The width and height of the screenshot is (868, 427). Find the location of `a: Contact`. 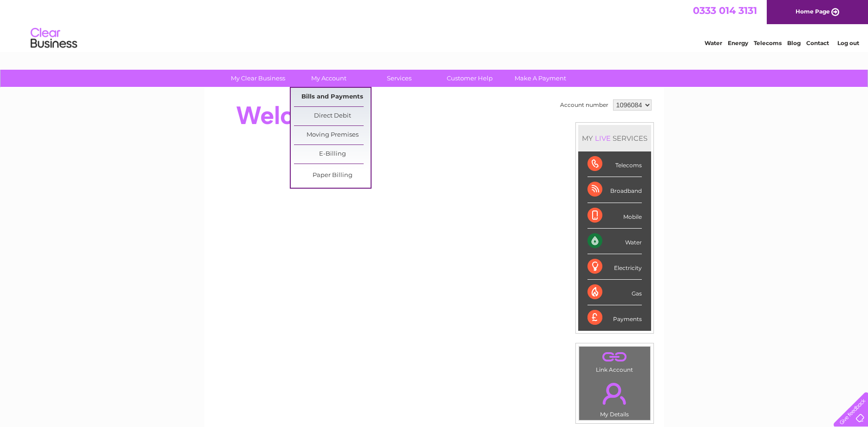

a: Contact is located at coordinates (817, 43).